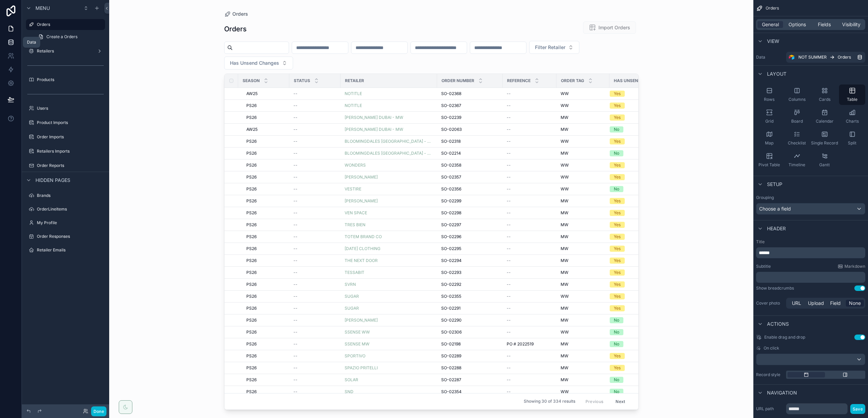 The height and width of the screenshot is (418, 868). I want to click on span: Visibility, so click(851, 25).